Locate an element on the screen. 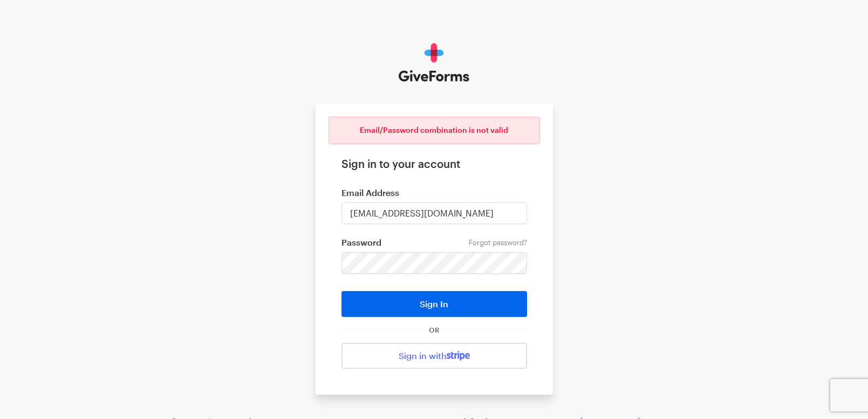 This screenshot has width=868, height=419. button: Sign In is located at coordinates (434, 304).